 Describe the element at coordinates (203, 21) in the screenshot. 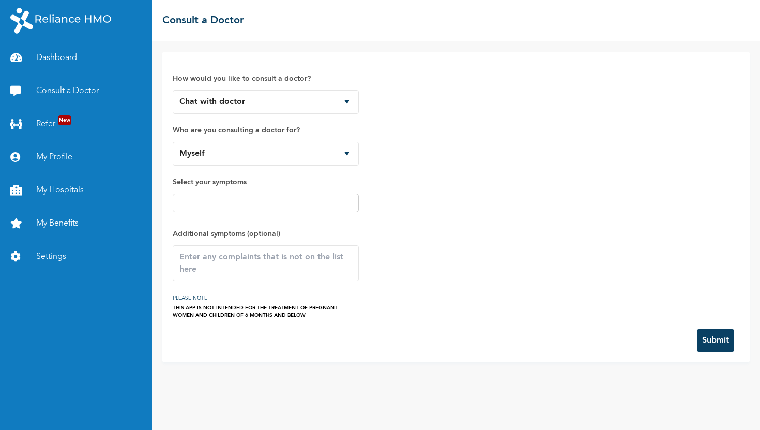

I see `h2: Consult a Doctor` at that location.